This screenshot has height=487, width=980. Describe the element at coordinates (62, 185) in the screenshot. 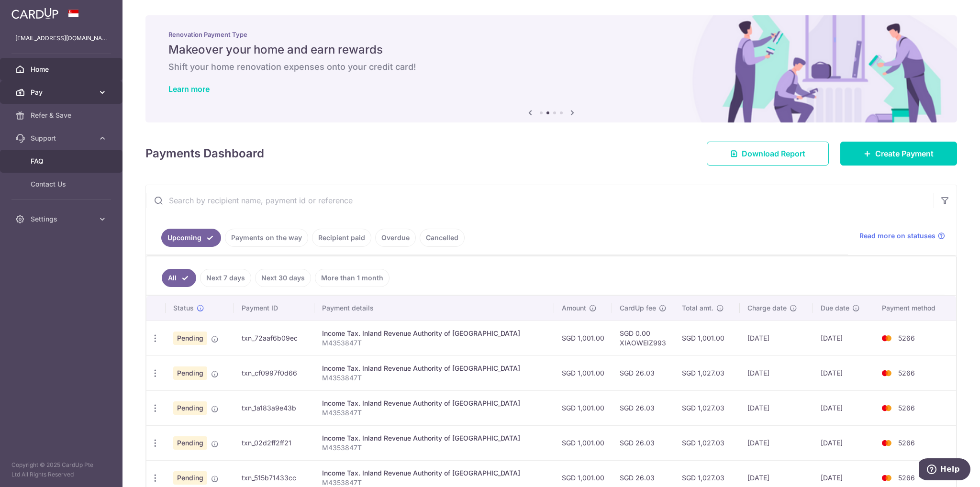

I see `span: Contact Us` at that location.